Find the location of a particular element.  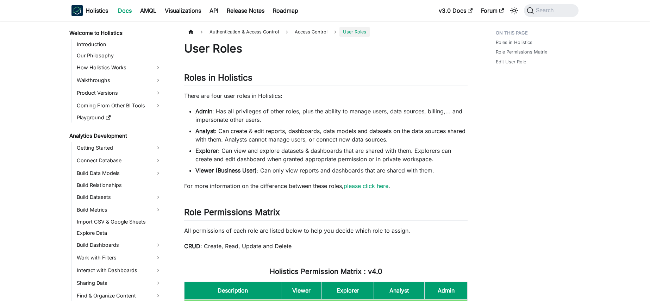

h2: Roles in Holistics is located at coordinates (326, 79).